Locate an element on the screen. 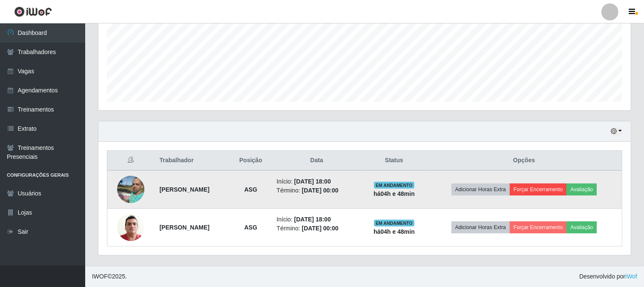 This screenshot has height=287, width=644. img: 1650917429067.jpeg is located at coordinates (130, 190).